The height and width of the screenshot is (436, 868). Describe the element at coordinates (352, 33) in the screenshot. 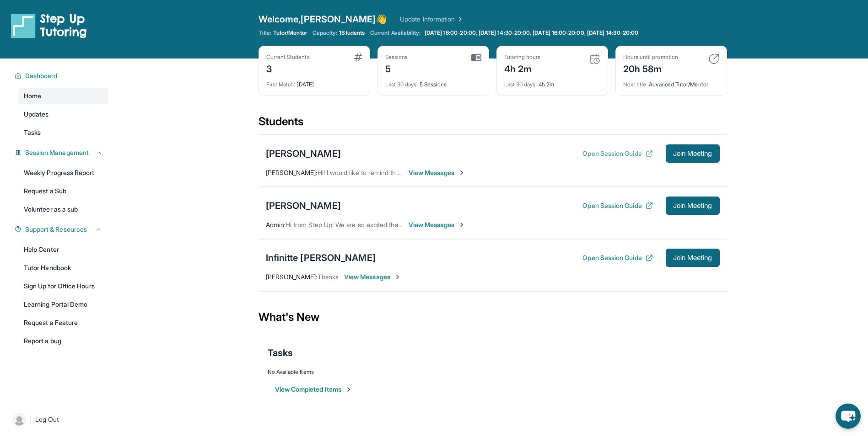

I see `span: 1 Students` at that location.